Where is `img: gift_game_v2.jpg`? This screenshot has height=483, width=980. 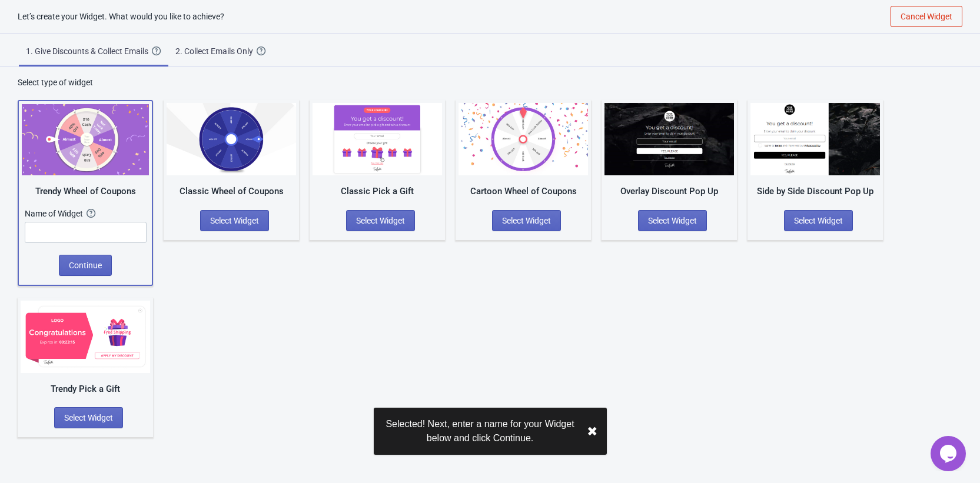
img: gift_game_v2.jpg is located at coordinates (85, 337).